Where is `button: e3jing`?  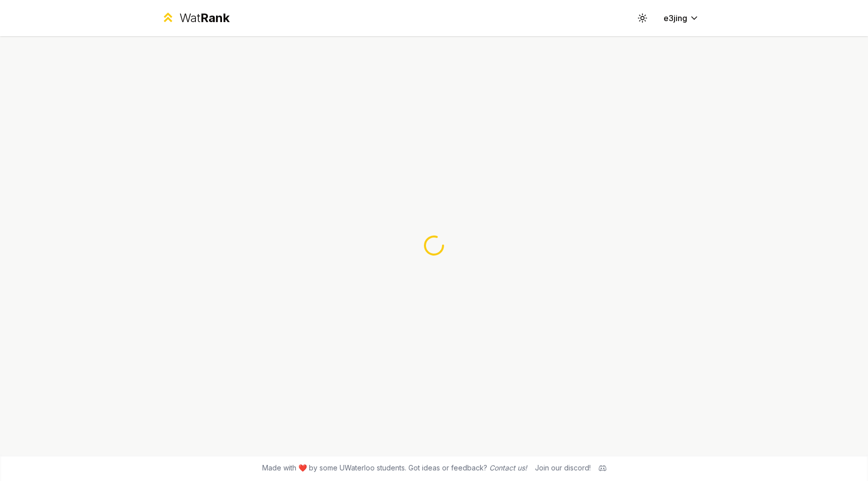 button: e3jing is located at coordinates (681, 18).